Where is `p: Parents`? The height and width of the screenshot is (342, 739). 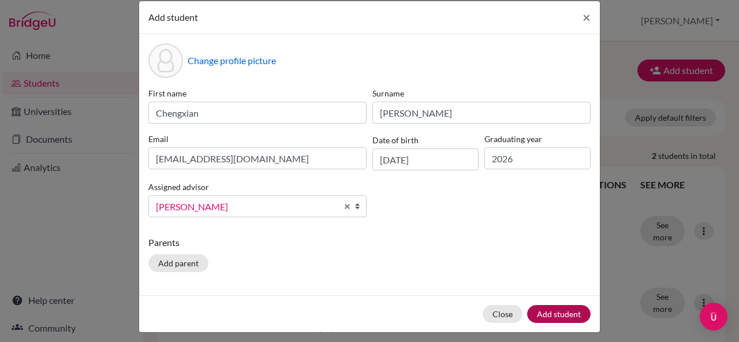
p: Parents is located at coordinates (370, 243).